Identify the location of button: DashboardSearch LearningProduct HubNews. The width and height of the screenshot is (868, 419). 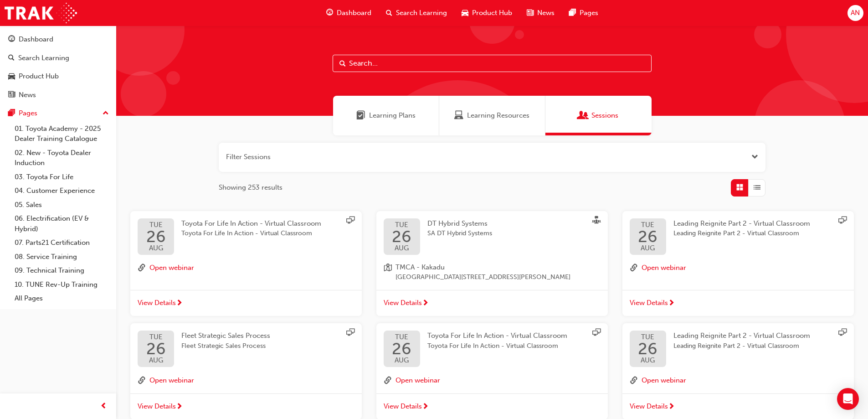
(58, 67).